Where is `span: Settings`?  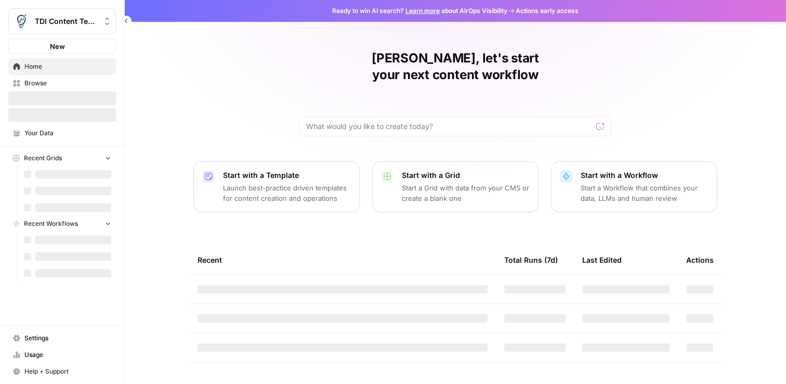
span: Settings is located at coordinates (68, 338).